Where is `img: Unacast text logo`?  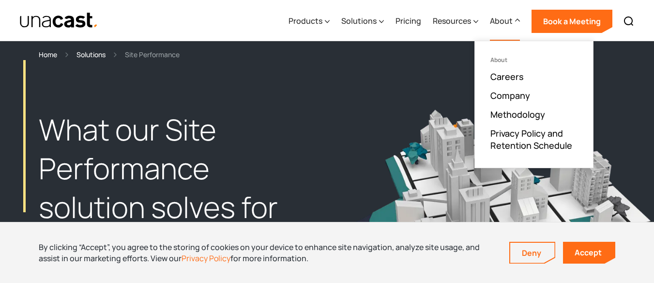
img: Unacast text logo is located at coordinates (59, 20).